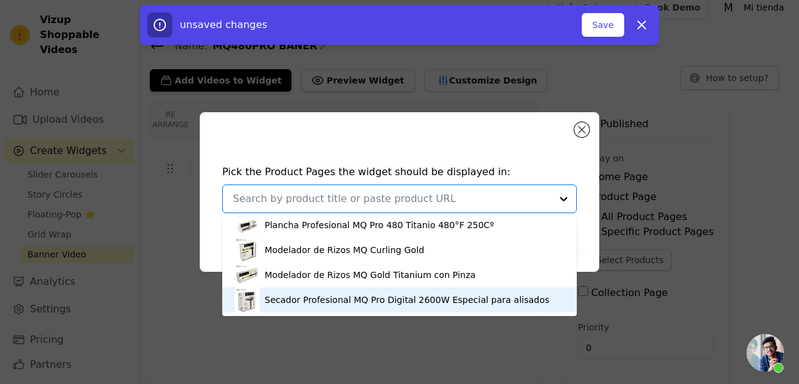  I want to click on div: Plancha Profesional MQ Pro 480 Titanio 480°F 250Cº, so click(379, 225).